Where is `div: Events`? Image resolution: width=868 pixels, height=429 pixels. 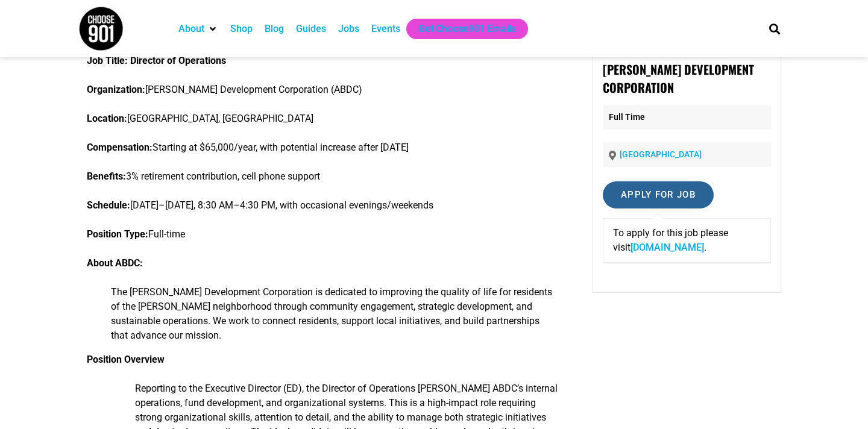 div: Events is located at coordinates (386, 29).